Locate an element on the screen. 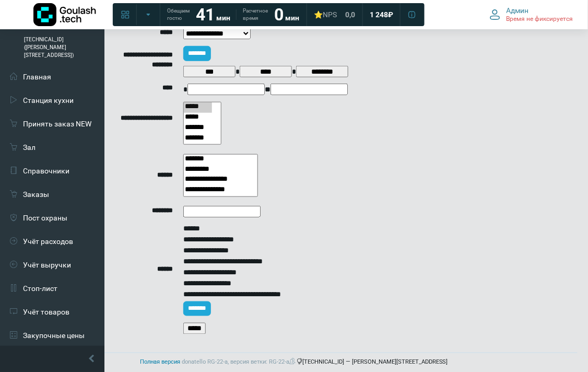 The height and width of the screenshot is (372, 588). span: 0,0 is located at coordinates (351, 14).